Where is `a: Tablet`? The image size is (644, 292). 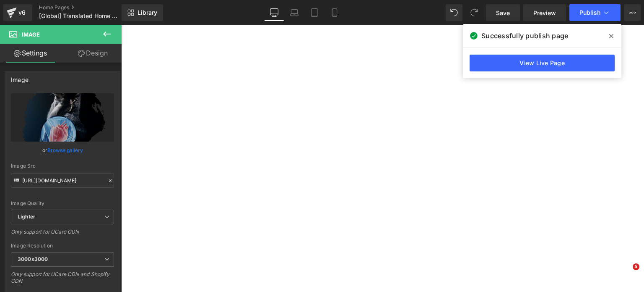 a: Tablet is located at coordinates (315, 13).